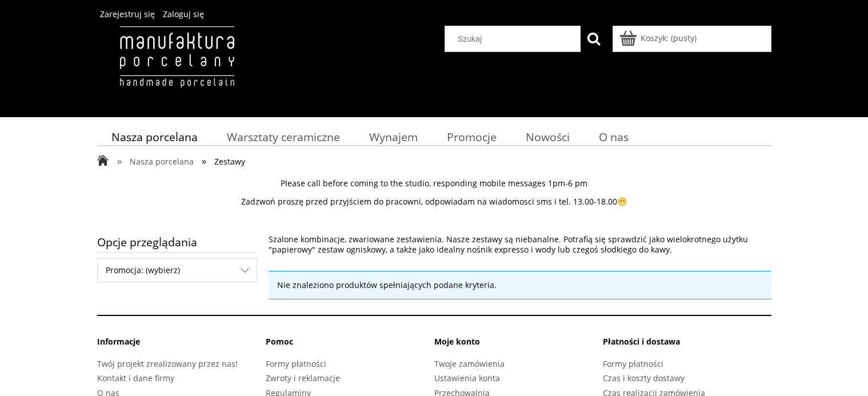 The width and height of the screenshot is (868, 396). What do you see at coordinates (284, 137) in the screenshot?
I see `span: Warsztaty ceramiczne` at bounding box center [284, 137].